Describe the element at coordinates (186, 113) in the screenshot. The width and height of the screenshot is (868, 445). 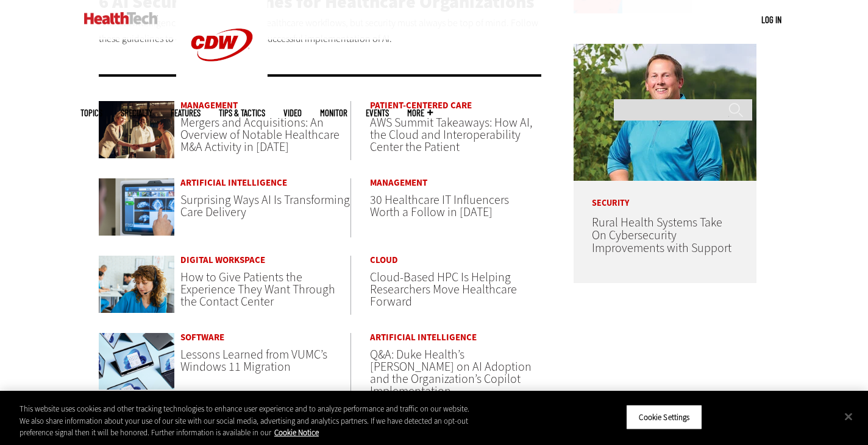
I see `a: Features` at that location.